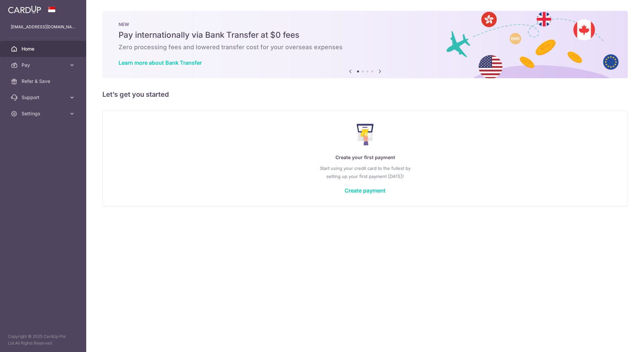  Describe the element at coordinates (44, 49) in the screenshot. I see `span: Home` at that location.